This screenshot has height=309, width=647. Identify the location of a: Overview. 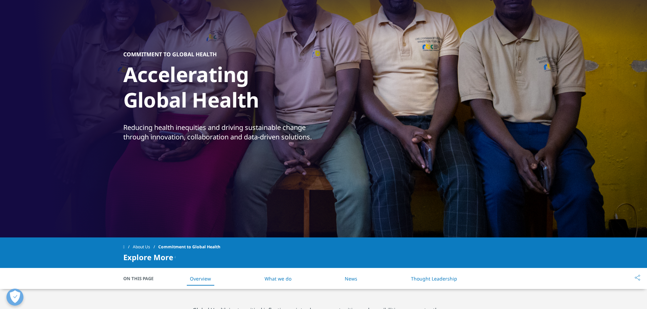
(200, 279).